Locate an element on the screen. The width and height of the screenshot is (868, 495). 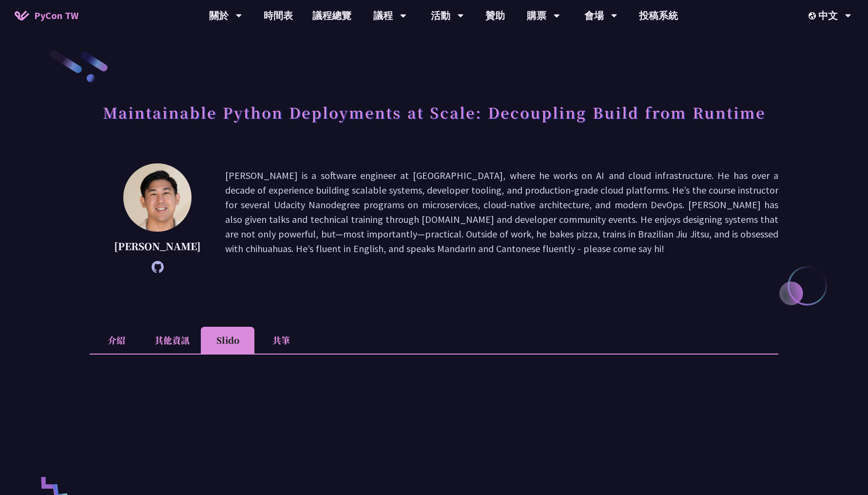
h1: Maintainable Python Deployments at Scale: Decoupling Build from Runtime is located at coordinates (434, 112).